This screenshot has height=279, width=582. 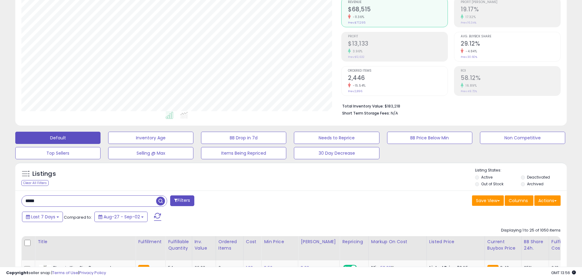 What do you see at coordinates (471, 51) in the screenshot?
I see `small: -4.84%` at bounding box center [471, 51].